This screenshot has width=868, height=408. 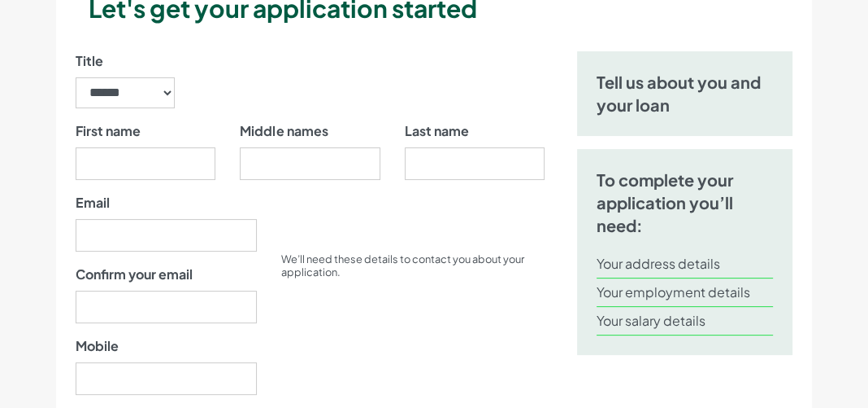 I want to click on label: Confirm your email, so click(x=134, y=274).